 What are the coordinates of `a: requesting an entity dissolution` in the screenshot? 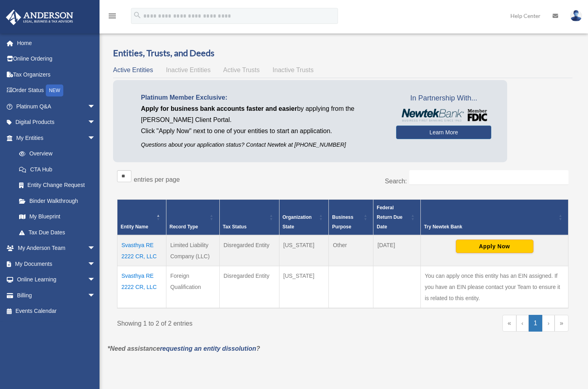 It's located at (208, 349).